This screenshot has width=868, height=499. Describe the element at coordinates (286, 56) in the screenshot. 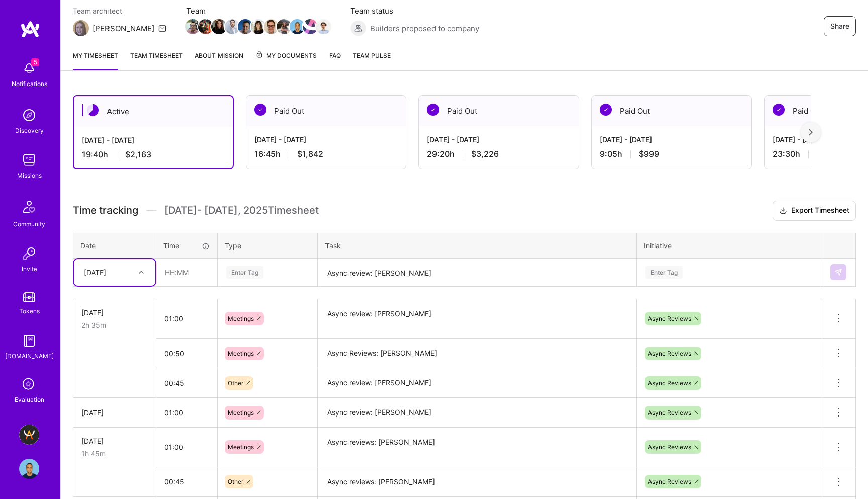

I see `span: My Documents` at that location.